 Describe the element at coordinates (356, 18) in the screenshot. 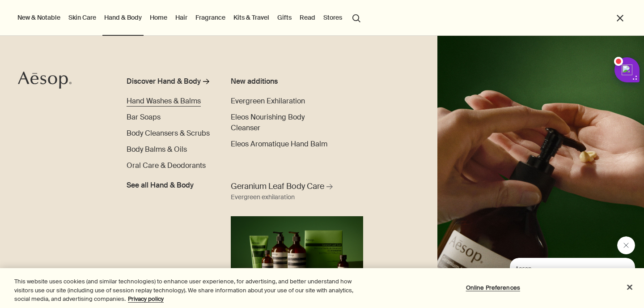

I see `button: Open search` at that location.